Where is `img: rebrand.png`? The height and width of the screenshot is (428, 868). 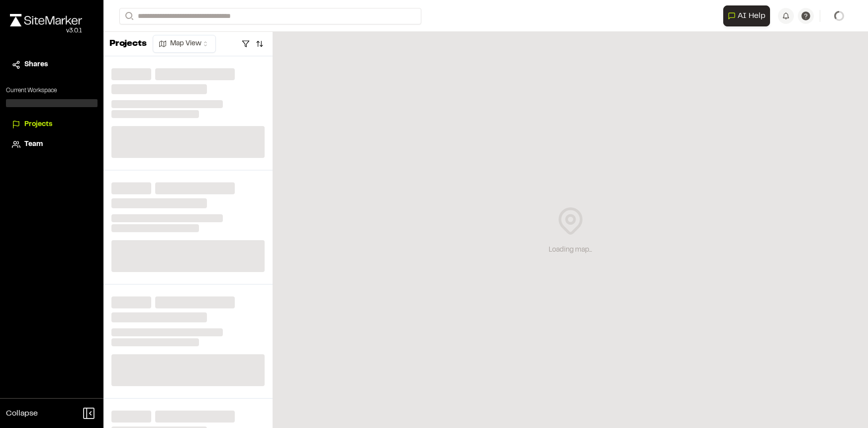 img: rebrand.png is located at coordinates (46, 20).